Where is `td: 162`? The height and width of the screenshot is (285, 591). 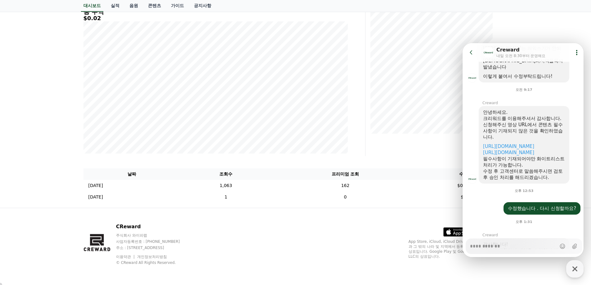
td: 162 is located at coordinates (345, 186).